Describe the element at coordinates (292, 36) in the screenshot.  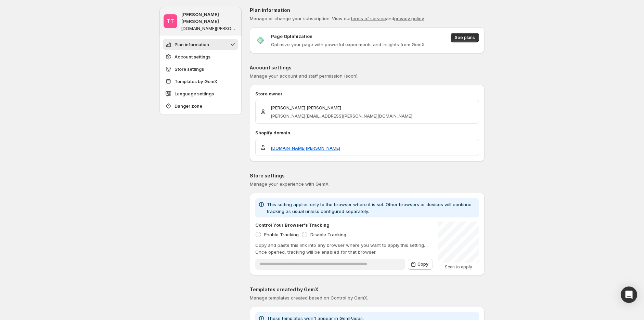
I see `p: Page Optimization` at that location.